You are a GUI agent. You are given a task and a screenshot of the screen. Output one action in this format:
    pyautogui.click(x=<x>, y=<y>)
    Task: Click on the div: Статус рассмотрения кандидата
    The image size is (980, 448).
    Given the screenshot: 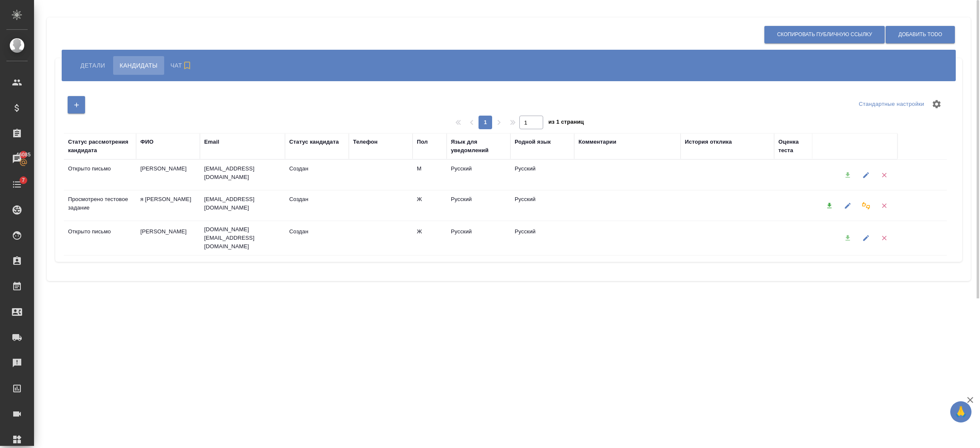 What is the action you would take?
    pyautogui.click(x=100, y=146)
    